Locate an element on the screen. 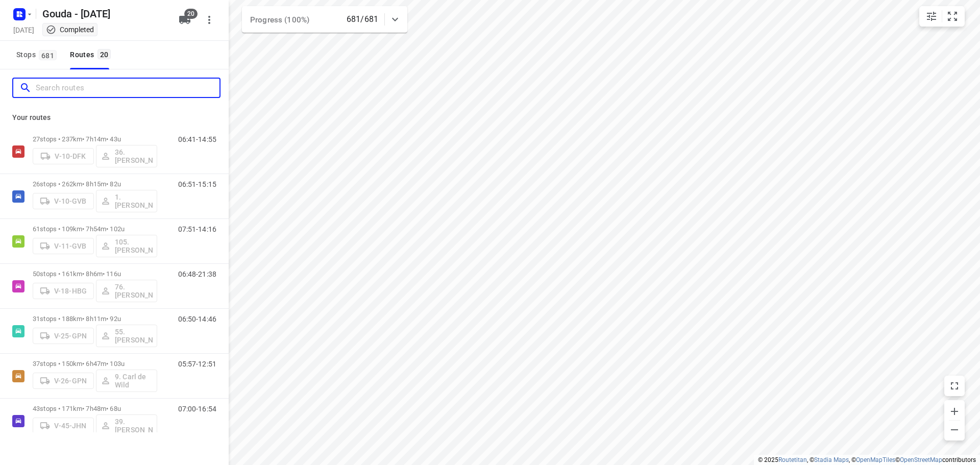 This screenshot has height=465, width=980. p: 61 stops • 109km • 7h54m • 102u is located at coordinates (95, 228).